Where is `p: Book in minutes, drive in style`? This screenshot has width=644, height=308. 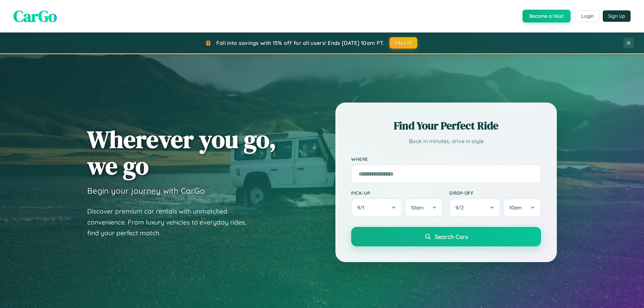 p: Book in minutes, drive in style is located at coordinates (446, 141).